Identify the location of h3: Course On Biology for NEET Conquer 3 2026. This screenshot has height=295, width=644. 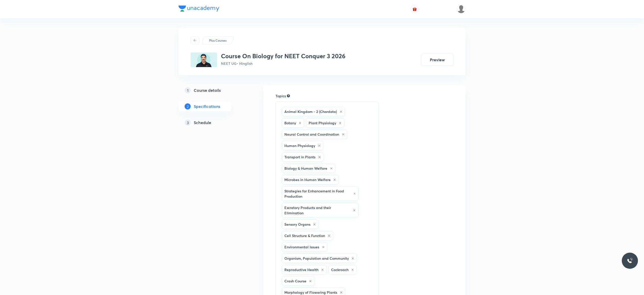
(283, 56).